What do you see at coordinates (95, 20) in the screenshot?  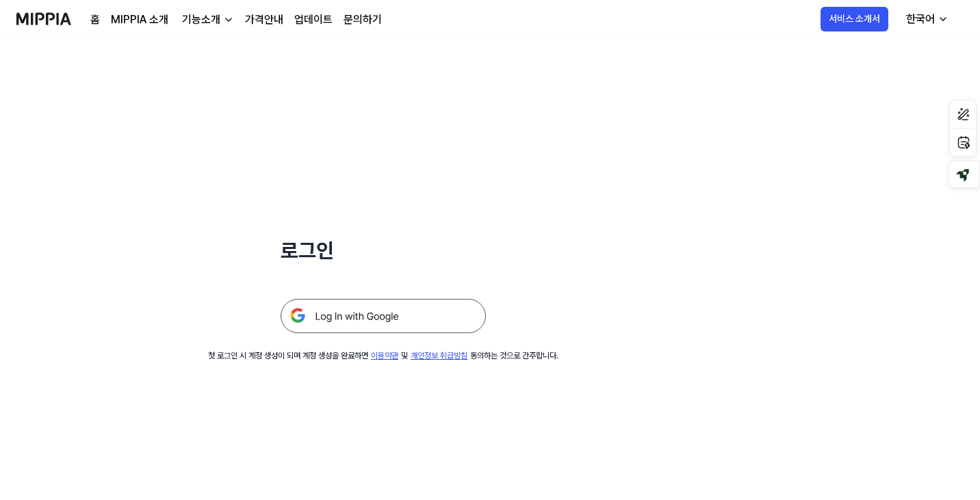 I see `a: 홈` at bounding box center [95, 20].